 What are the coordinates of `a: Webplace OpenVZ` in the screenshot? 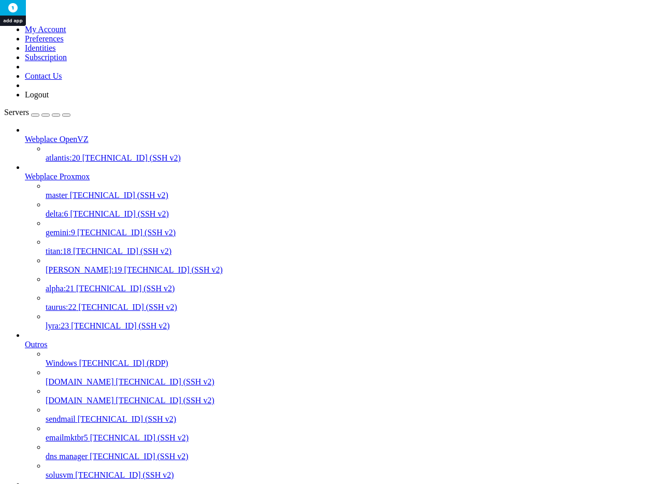 It's located at (341, 139).